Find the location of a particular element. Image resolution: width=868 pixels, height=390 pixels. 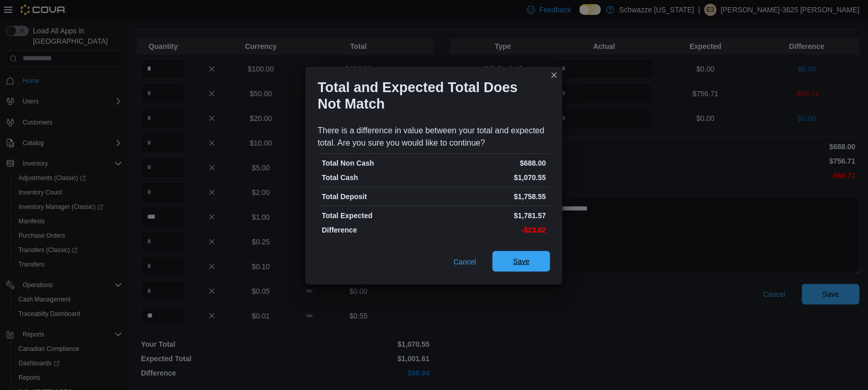

p: $688.00 is located at coordinates (491, 163).